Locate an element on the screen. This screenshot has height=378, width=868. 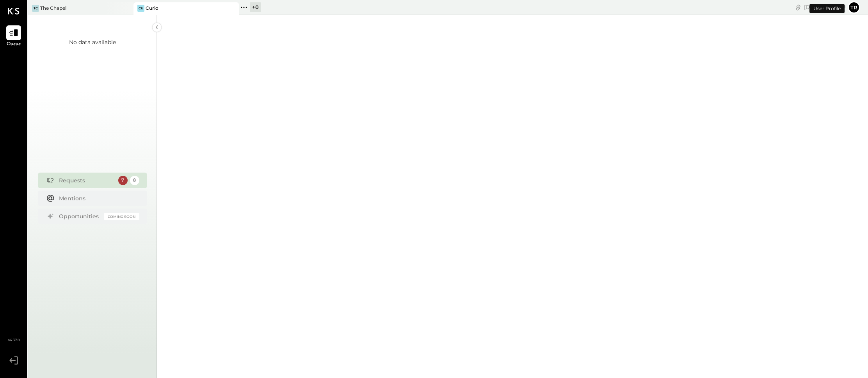
a: Queue is located at coordinates (14, 37).